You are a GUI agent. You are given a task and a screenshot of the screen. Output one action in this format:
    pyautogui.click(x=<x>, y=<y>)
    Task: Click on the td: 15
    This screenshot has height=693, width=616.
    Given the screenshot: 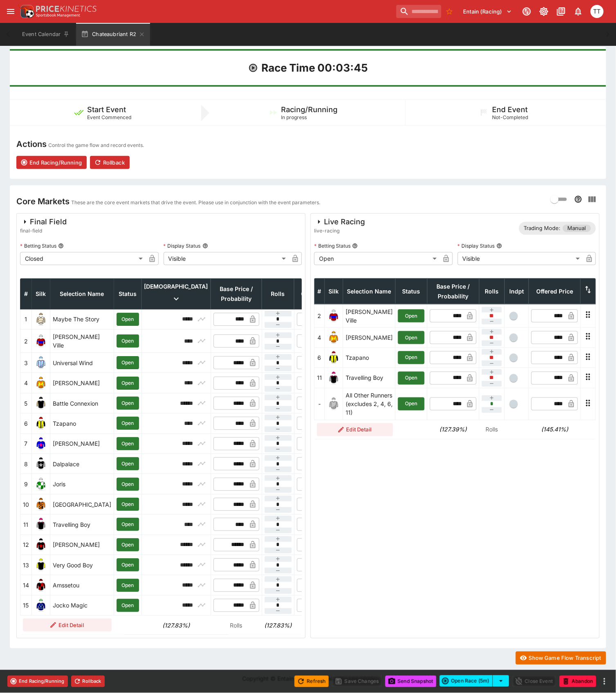 What is the action you would take?
    pyautogui.click(x=26, y=605)
    